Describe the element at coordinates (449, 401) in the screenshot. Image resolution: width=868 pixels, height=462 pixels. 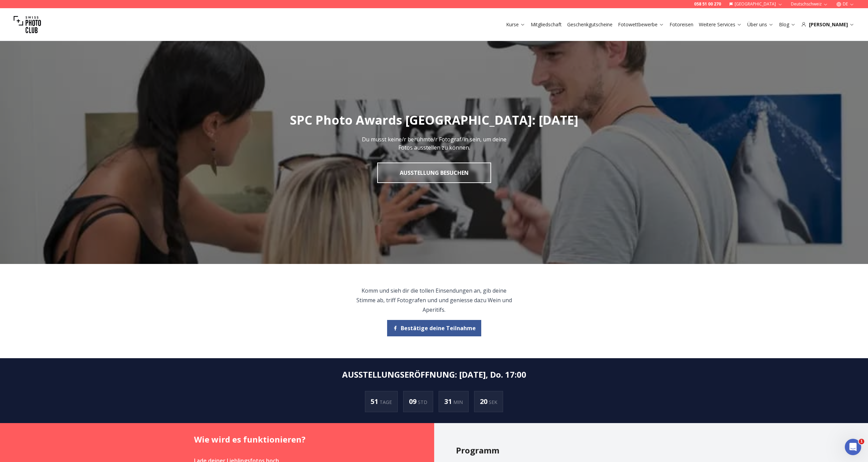
I see `span: 31` at that location.